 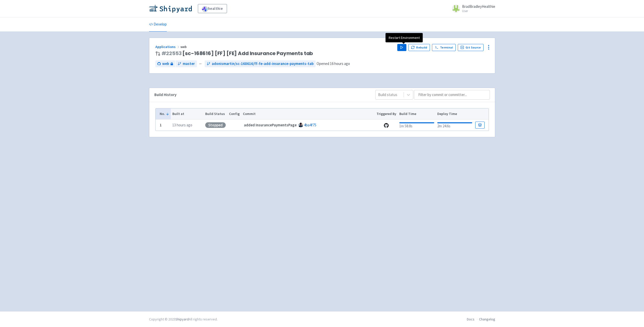 What do you see at coordinates (212, 8) in the screenshot?
I see `a: healthie` at bounding box center [212, 8].